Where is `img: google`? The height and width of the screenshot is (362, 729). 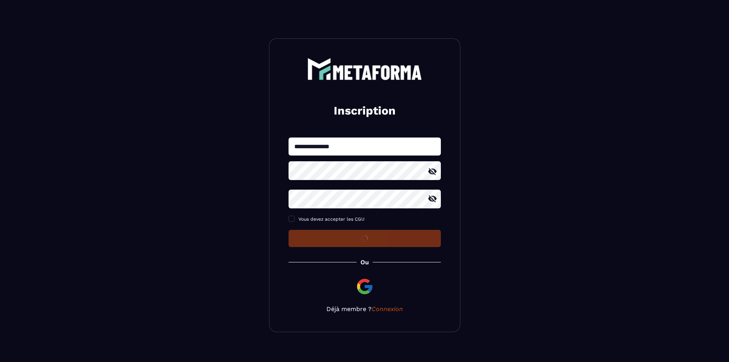 img: google is located at coordinates (365, 286).